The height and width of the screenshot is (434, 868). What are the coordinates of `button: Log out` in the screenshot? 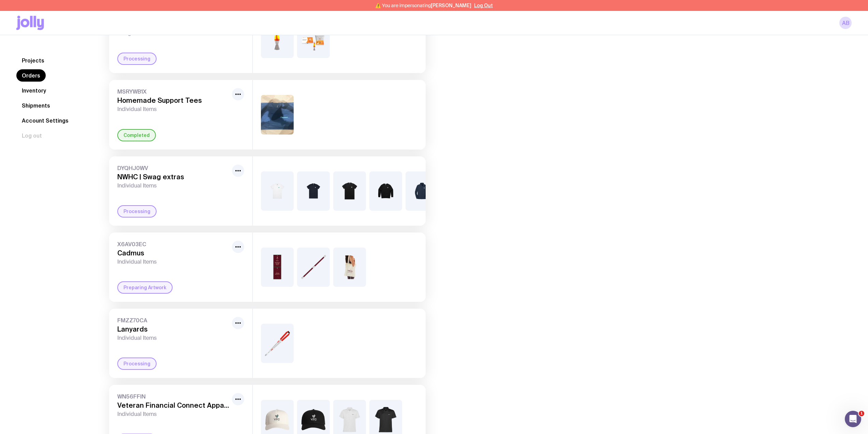 It's located at (32, 136).